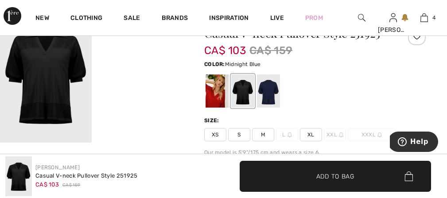 The image size is (447, 198). Describe the element at coordinates (433, 18) in the screenshot. I see `span: 4` at that location.